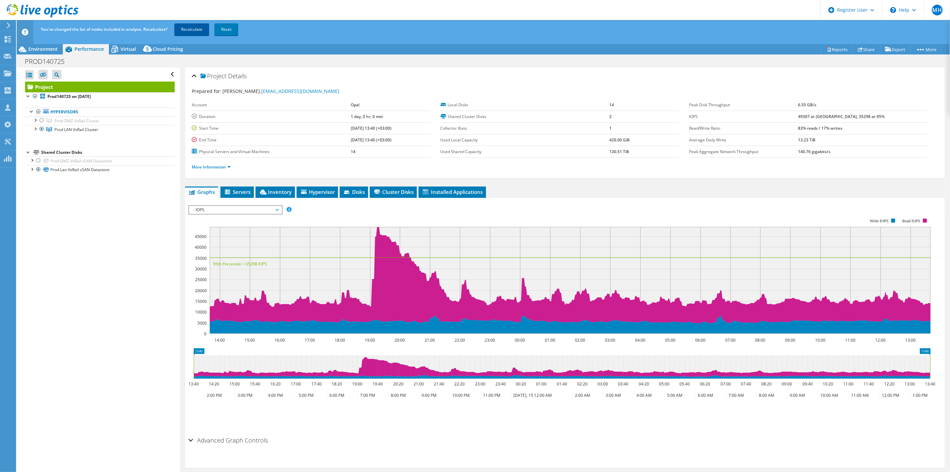 The width and height of the screenshot is (950, 472). What do you see at coordinates (228, 440) in the screenshot?
I see `h2: Advanced Graph Controls` at bounding box center [228, 440].